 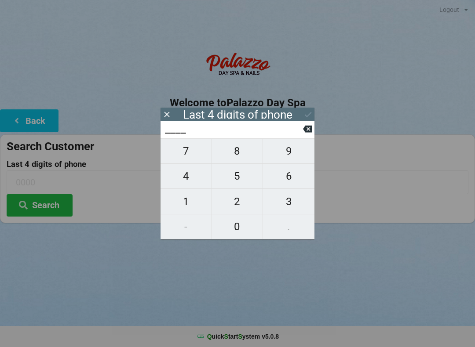 I want to click on span: 1, so click(x=186, y=202).